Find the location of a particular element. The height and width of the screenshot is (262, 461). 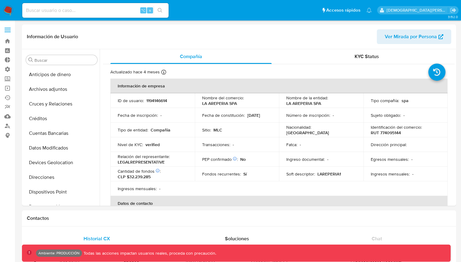

th: Información de empresa is located at coordinates (279, 86).